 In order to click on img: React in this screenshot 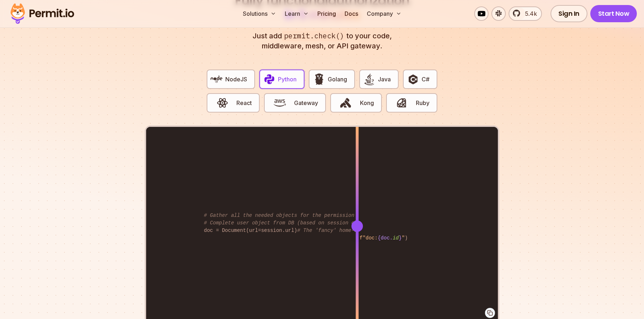, I will do `click(222, 103)`.